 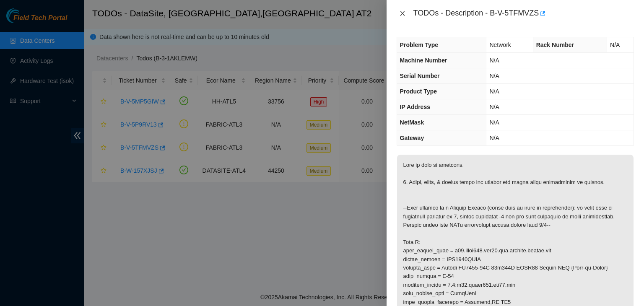 What do you see at coordinates (420, 45) in the screenshot?
I see `span: Problem Type` at bounding box center [420, 45].